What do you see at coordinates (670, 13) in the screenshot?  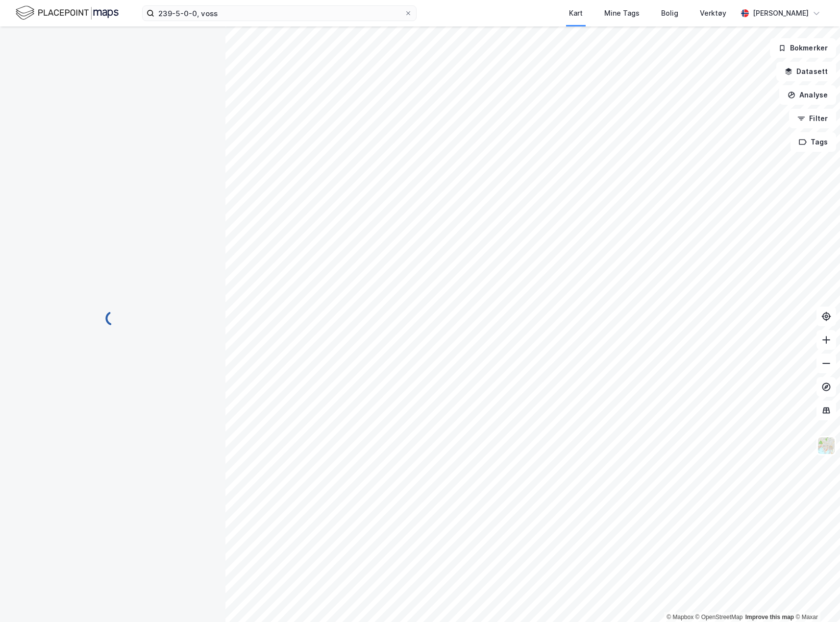 I see `div: Bolig` at bounding box center [670, 13].